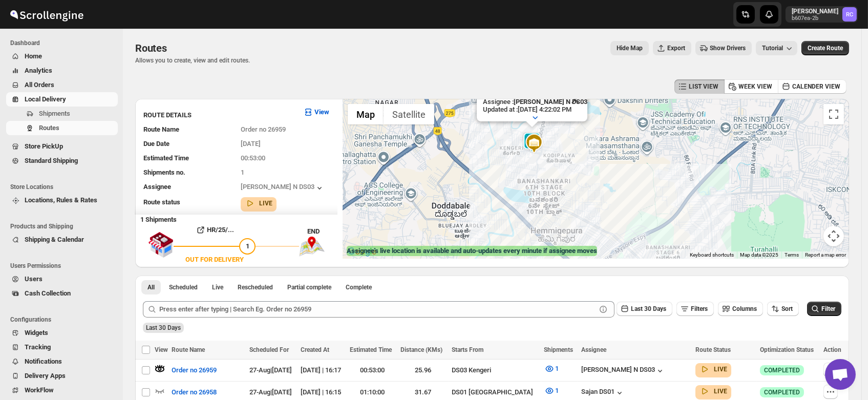 This screenshot has width=868, height=400. I want to click on div: 01:10:00, so click(371, 393).